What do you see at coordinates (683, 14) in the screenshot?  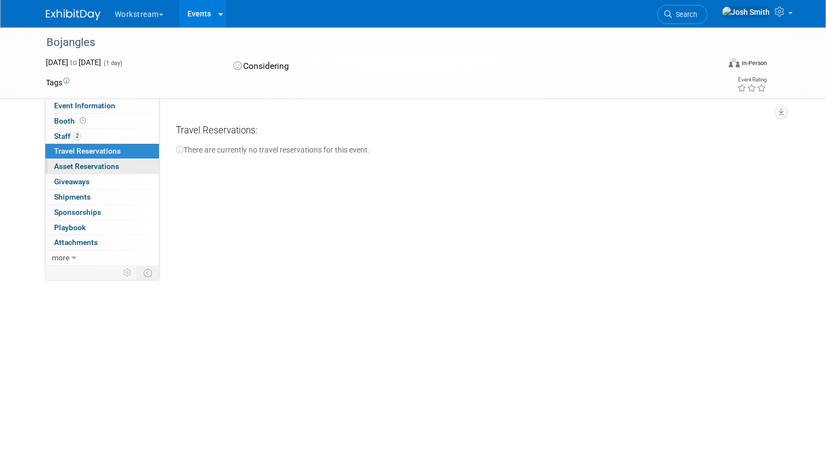 I see `a: Search` at bounding box center [683, 14].